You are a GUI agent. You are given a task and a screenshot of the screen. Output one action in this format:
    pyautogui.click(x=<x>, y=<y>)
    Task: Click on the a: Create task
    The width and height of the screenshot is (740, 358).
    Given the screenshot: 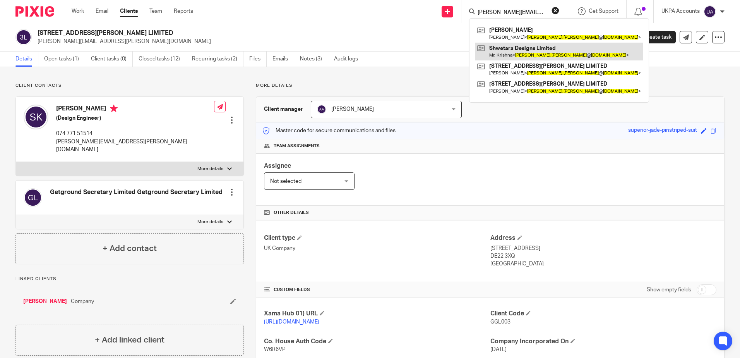 What is the action you would take?
    pyautogui.click(x=653, y=37)
    